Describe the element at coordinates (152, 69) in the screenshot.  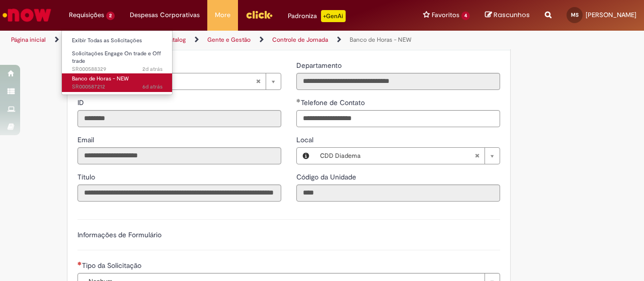
I see `time: 29/09/2025 10:15:29` at that location.